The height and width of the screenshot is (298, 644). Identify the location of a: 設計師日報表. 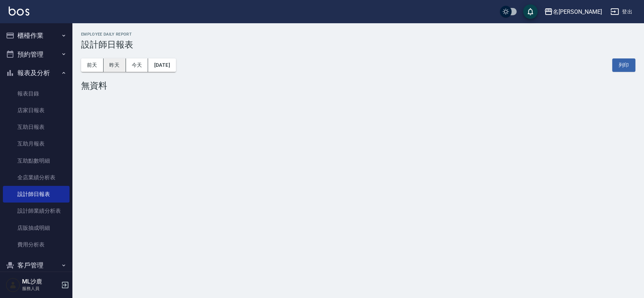
(36, 194).